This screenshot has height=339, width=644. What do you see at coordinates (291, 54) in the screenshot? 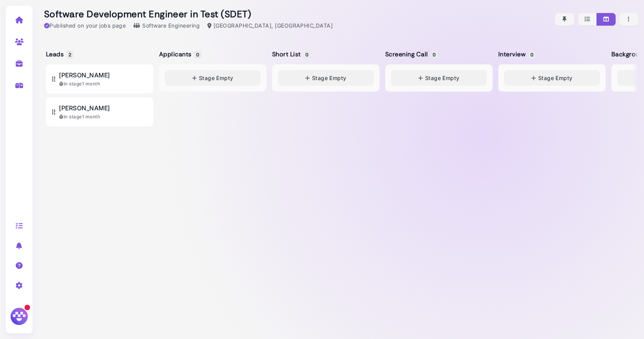
I see `h5: Short List` at bounding box center [291, 54].